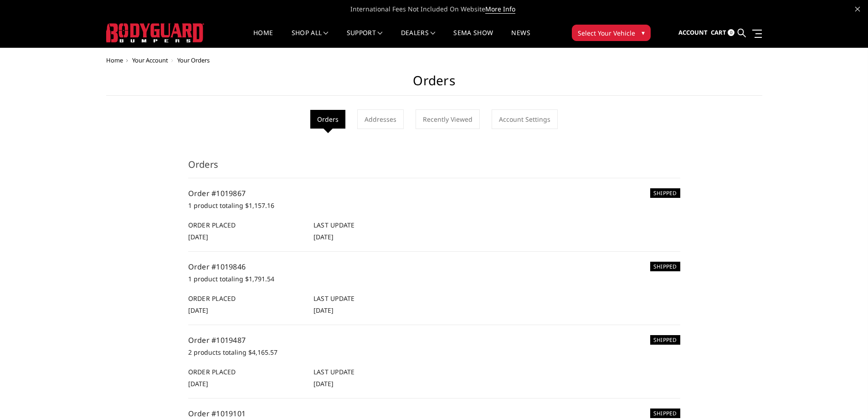 The width and height of the screenshot is (868, 419). I want to click on a: Support, so click(365, 38).